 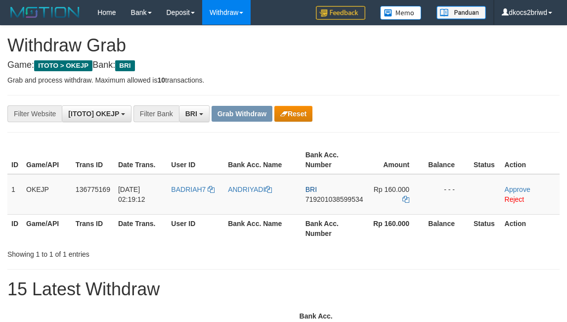 What do you see at coordinates (396, 160) in the screenshot?
I see `th: Amount` at bounding box center [396, 160].